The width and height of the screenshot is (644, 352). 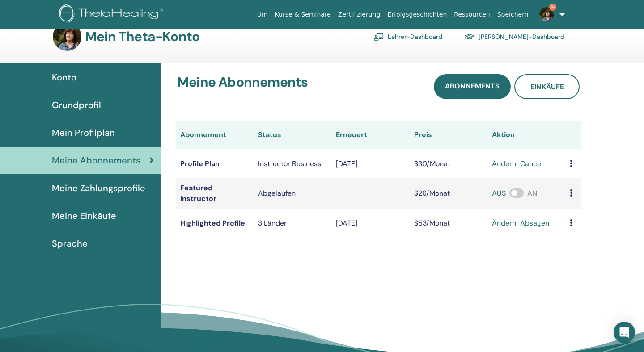 I want to click on a: Erfolgsgeschichten, so click(x=417, y=14).